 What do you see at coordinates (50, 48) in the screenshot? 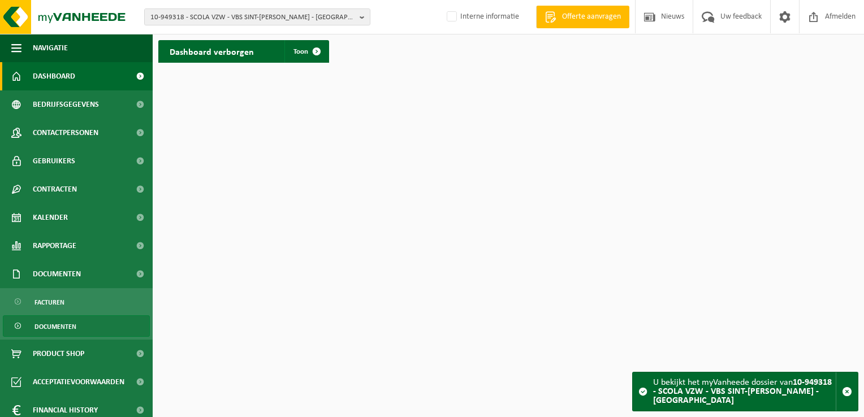
I see `span: Navigatie` at bounding box center [50, 48].